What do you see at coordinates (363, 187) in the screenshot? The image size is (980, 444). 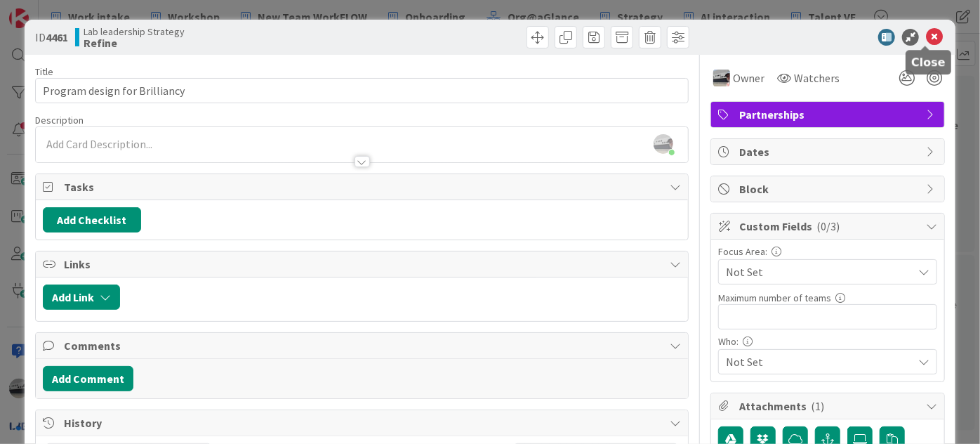 I see `span: Tasks` at bounding box center [363, 187].